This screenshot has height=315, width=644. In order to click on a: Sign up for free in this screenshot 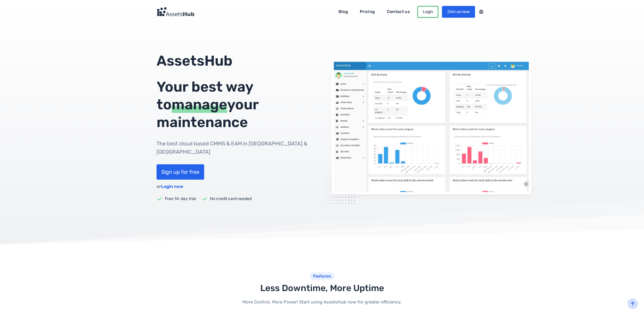, I will do `click(180, 172)`.